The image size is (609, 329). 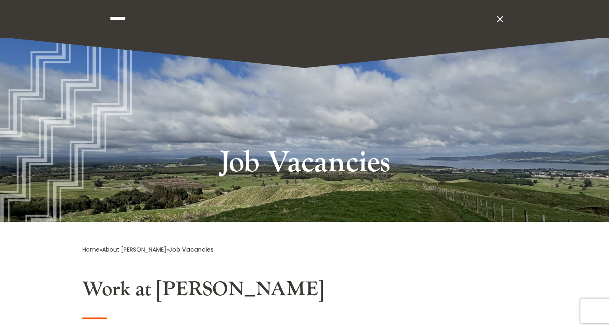 I want to click on span: Job Vacancies, so click(x=191, y=250).